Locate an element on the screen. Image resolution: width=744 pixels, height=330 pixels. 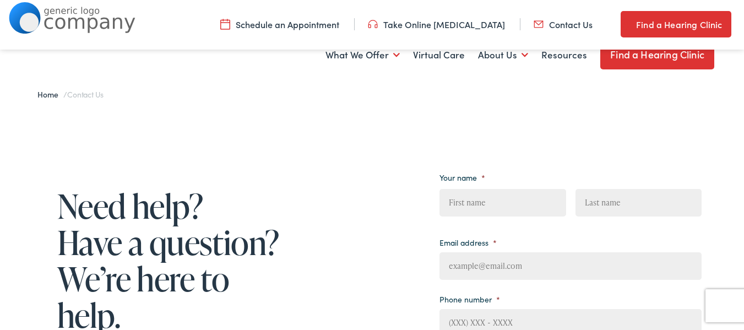
a: What We Offer is located at coordinates (362, 55).